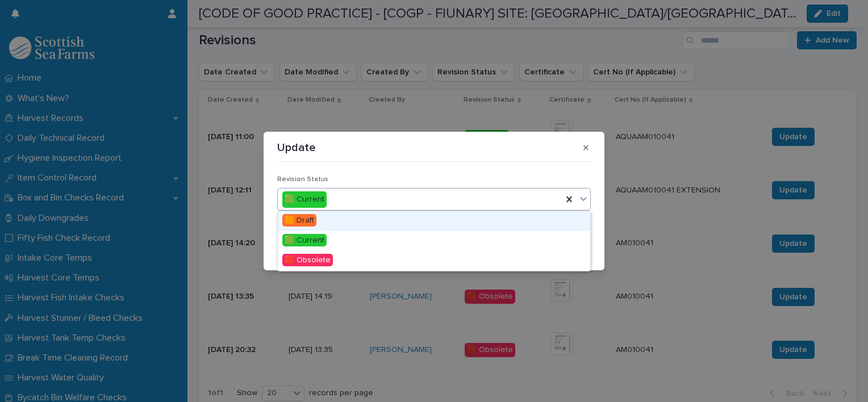  I want to click on span: 🟧 Draft, so click(300, 221).